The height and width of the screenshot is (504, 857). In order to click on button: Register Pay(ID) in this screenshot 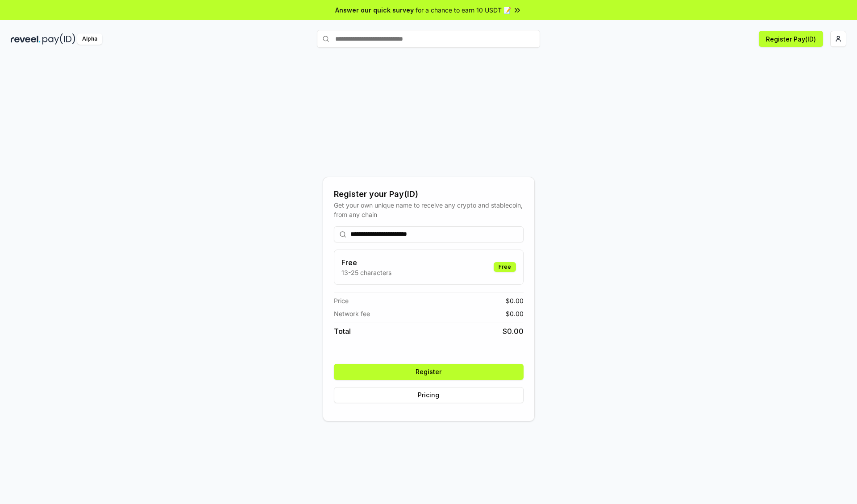, I will do `click(791, 39)`.